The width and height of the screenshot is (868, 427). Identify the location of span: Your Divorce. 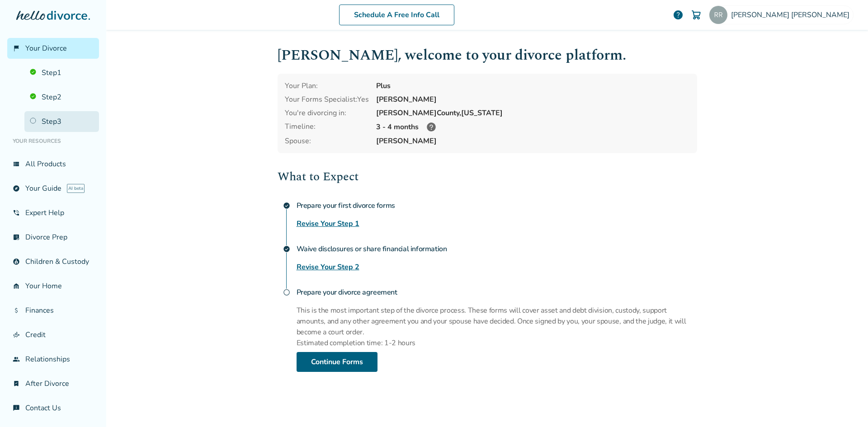
(46, 49).